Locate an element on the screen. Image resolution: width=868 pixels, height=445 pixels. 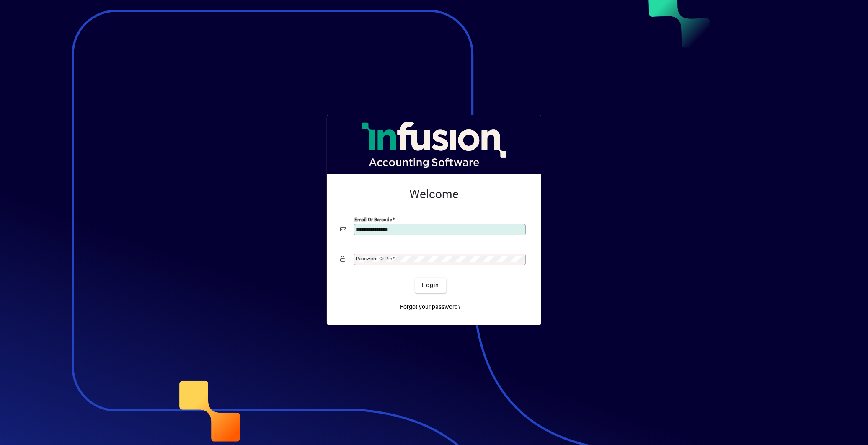
mat-label: Email or Barcode is located at coordinates (373, 219).